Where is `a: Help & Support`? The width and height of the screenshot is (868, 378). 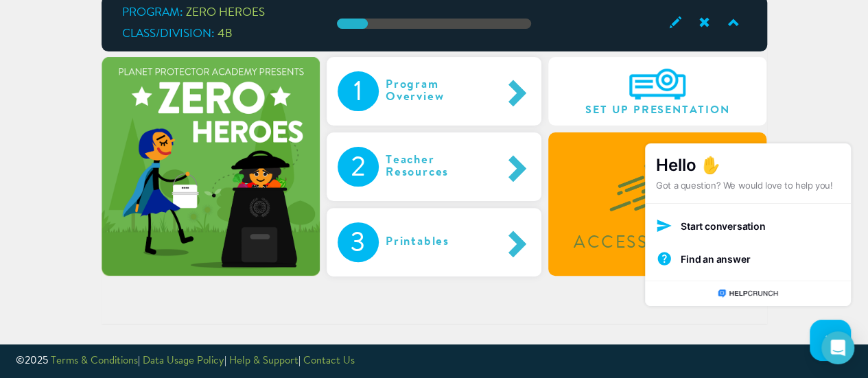 a: Help & Support is located at coordinates (263, 360).